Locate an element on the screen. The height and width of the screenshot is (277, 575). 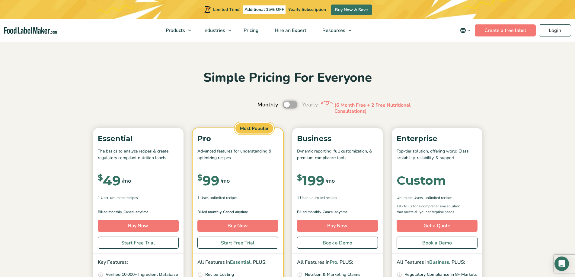
p: Talk to us for a comprehensive solution that meets all your enterprise needs is located at coordinates (431, 209).